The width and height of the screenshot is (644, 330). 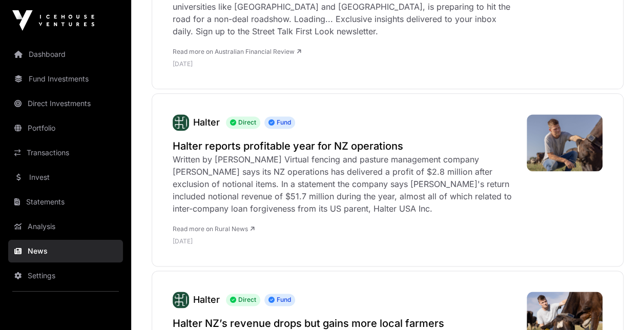 What do you see at coordinates (66, 153) in the screenshot?
I see `a: Transactions` at bounding box center [66, 153].